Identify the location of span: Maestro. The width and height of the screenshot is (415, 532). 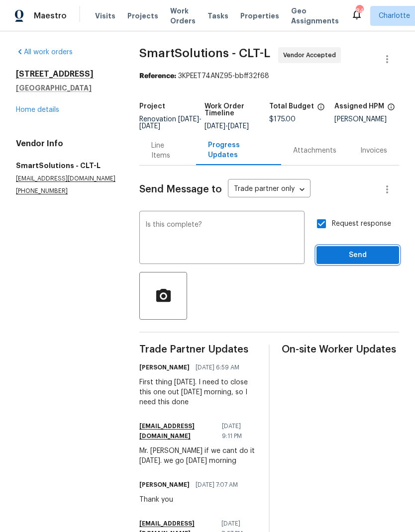
(50, 16).